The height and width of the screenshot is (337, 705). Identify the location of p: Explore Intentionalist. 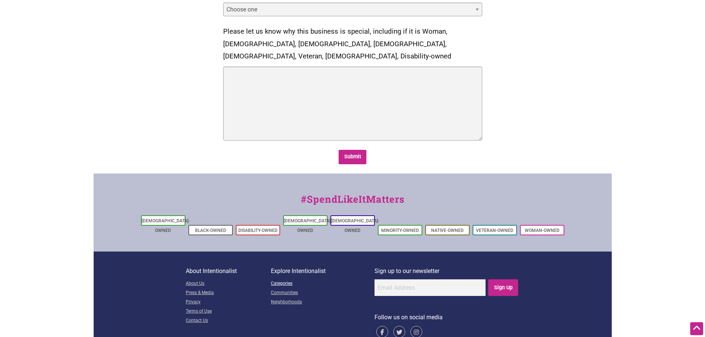
(323, 271).